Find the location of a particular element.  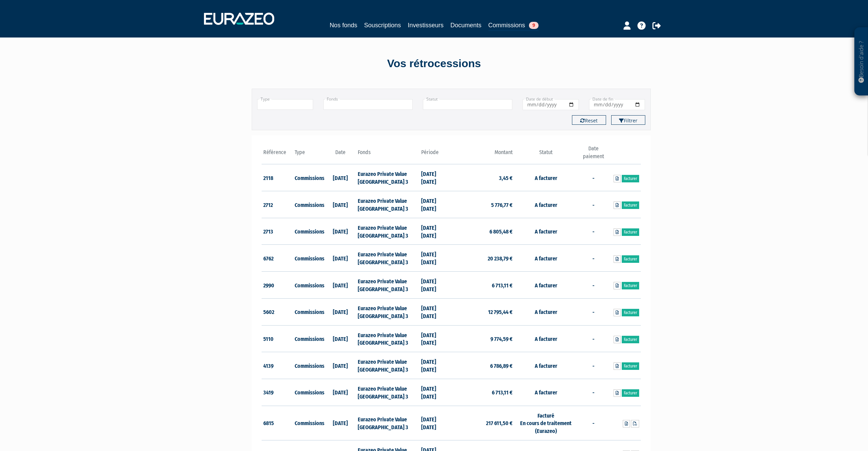

td: Facturé En cours de traitement (Eurazeo) is located at coordinates (546, 423).